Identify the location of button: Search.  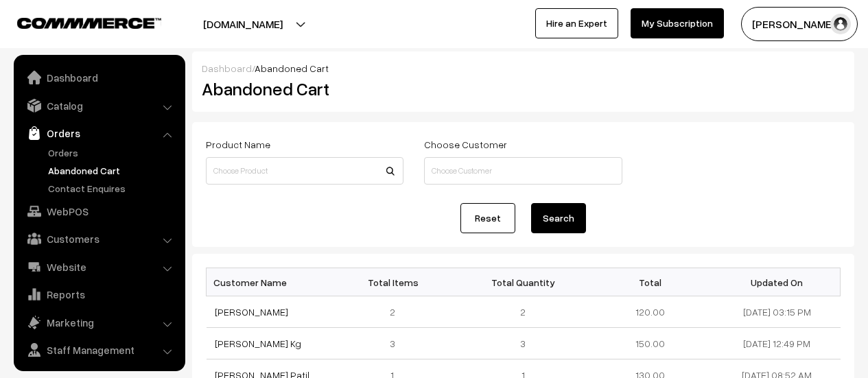
(559, 218).